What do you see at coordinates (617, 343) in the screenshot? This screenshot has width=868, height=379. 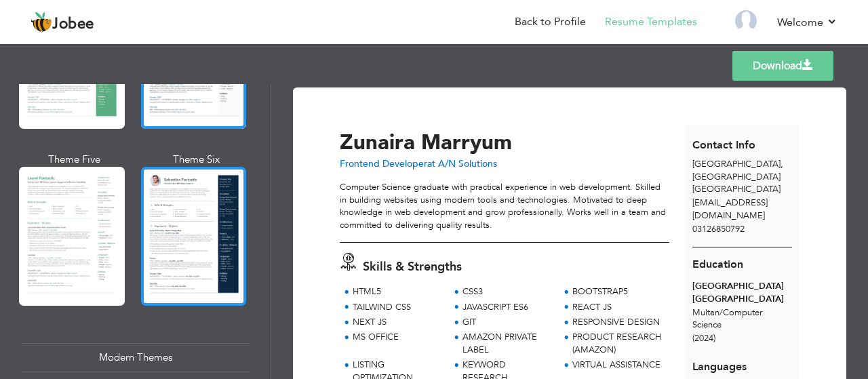 I see `div: PRODUCT RESEARCH (AMAZON)` at bounding box center [617, 343].